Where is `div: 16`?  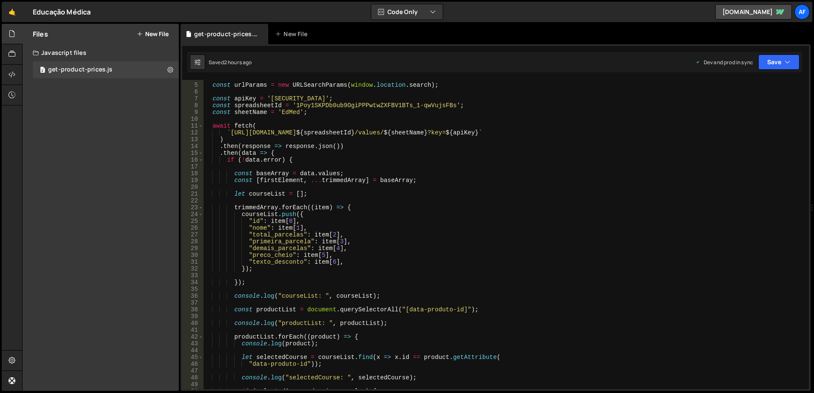
div: 16 is located at coordinates (193, 160).